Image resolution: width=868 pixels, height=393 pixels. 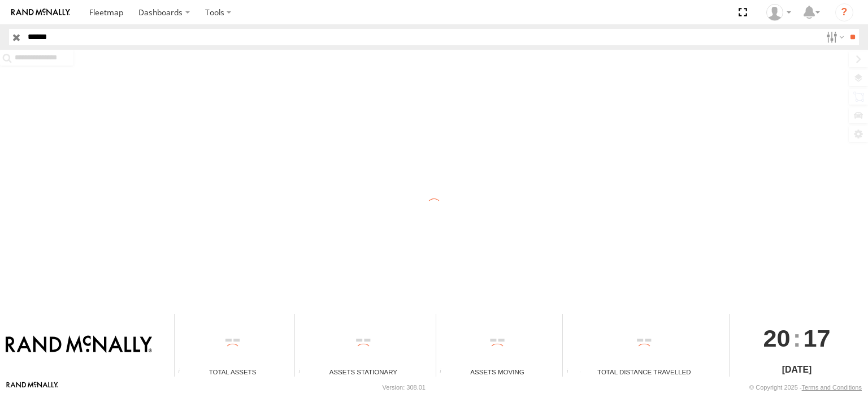 I want to click on div: Total Distance Travelled, so click(x=643, y=371).